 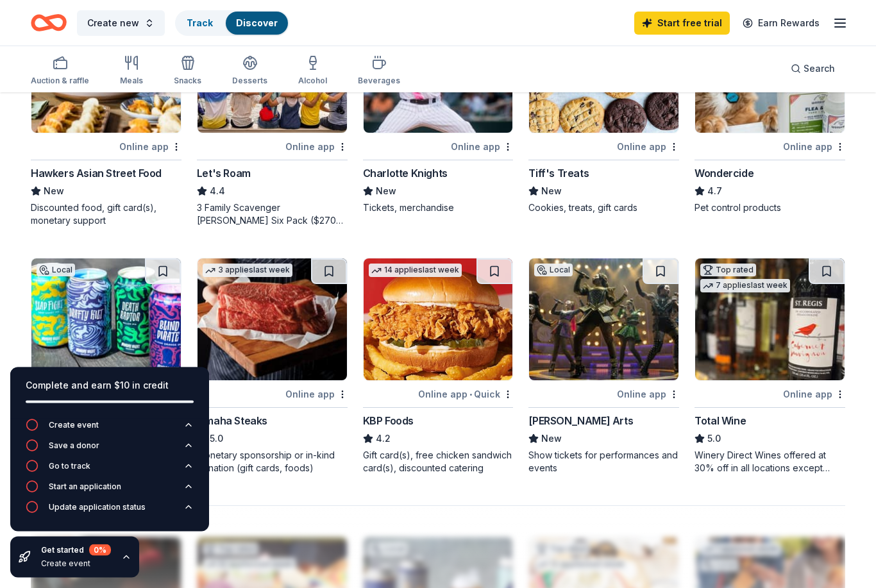 I want to click on img: Image for Total Wine, so click(x=770, y=320).